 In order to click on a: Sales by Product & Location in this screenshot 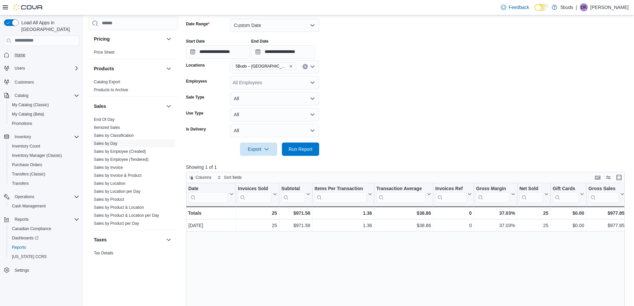, I will do `click(119, 207)`.